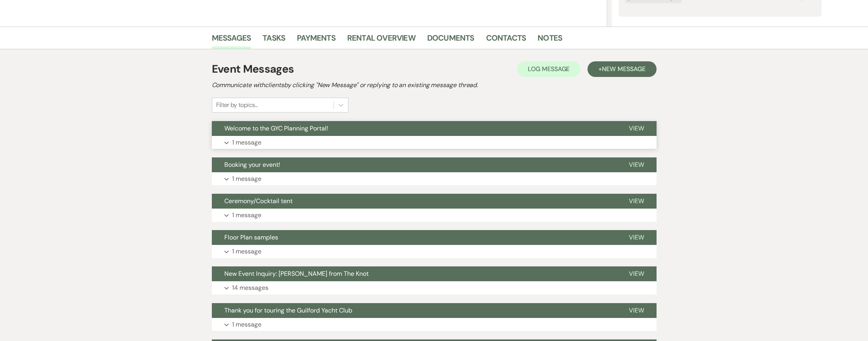 This screenshot has width=868, height=341. What do you see at coordinates (414, 128) in the screenshot?
I see `button: Welcome to the GYC Planning Portal!` at bounding box center [414, 128].